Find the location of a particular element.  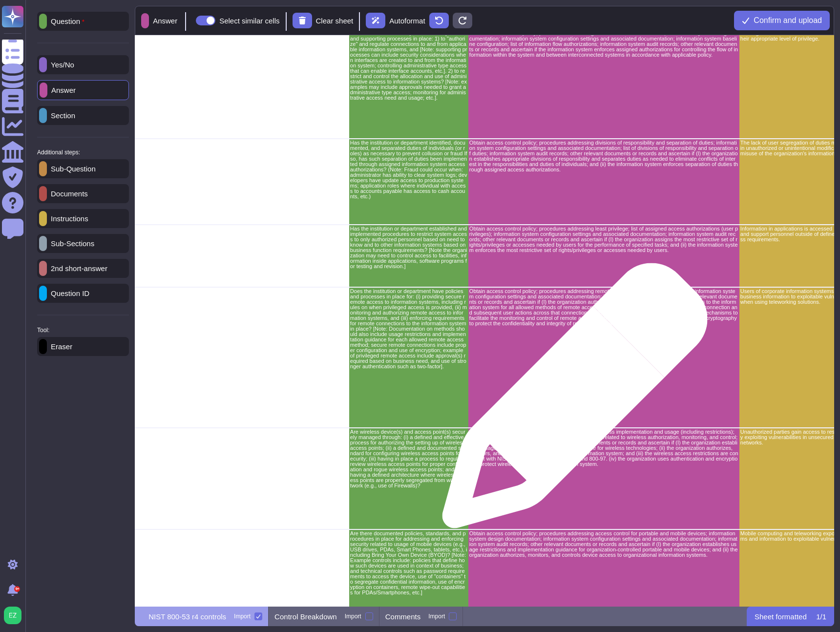

p: Instructions is located at coordinates (67, 218).